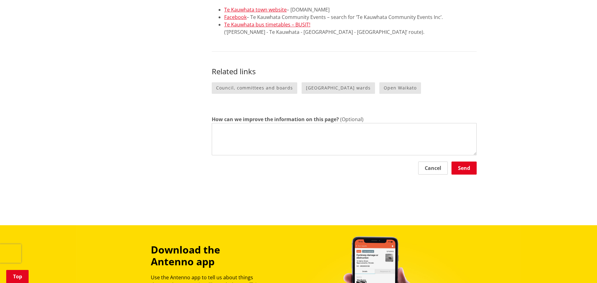 The image size is (597, 283). I want to click on button: Send, so click(464, 168).